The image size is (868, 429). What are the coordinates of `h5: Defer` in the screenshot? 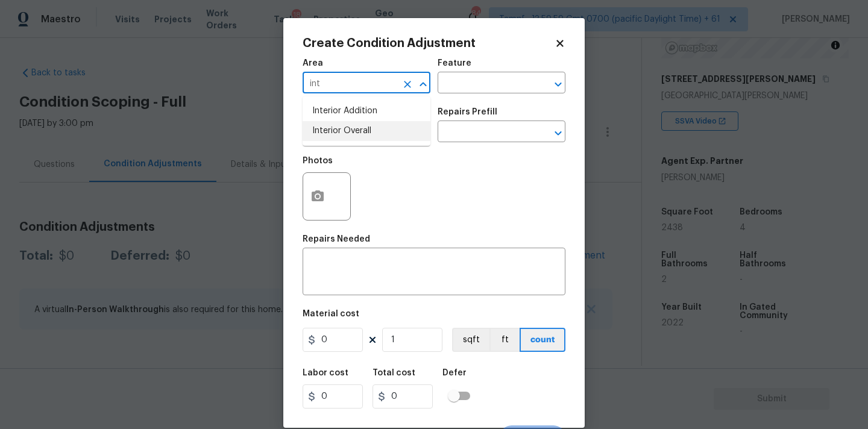 It's located at (455, 373).